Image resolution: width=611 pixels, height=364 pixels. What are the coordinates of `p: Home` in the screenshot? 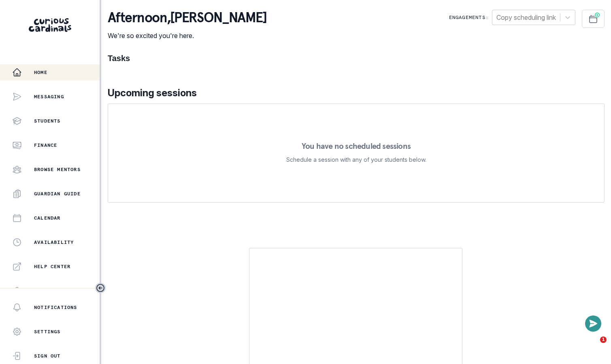 It's located at (40, 72).